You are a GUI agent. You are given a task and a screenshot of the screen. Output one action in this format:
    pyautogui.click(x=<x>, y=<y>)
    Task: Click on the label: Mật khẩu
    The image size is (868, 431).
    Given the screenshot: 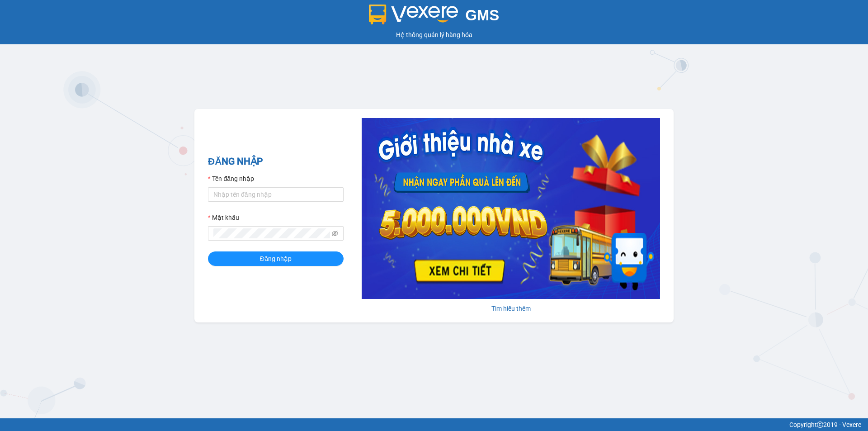 What is the action you would take?
    pyautogui.click(x=223, y=217)
    